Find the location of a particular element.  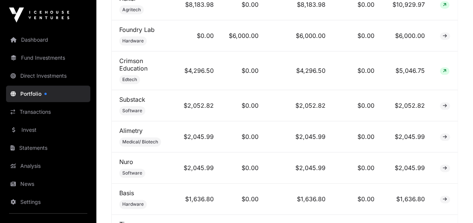

a: Dashboard is located at coordinates (48, 40).